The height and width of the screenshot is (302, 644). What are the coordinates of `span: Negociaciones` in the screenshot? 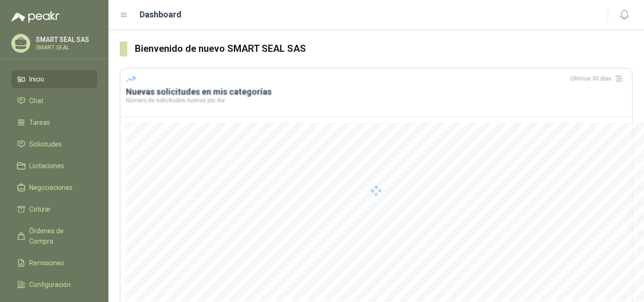 It's located at (51, 188).